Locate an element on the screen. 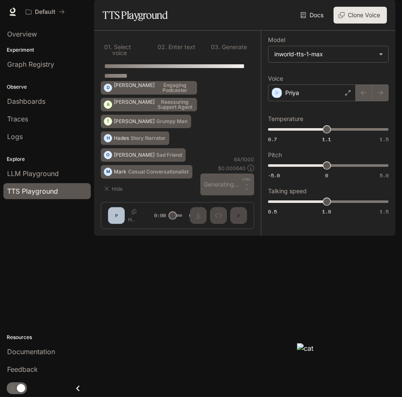 This screenshot has height=397, width=402. p: Sad Friend is located at coordinates (169, 155).